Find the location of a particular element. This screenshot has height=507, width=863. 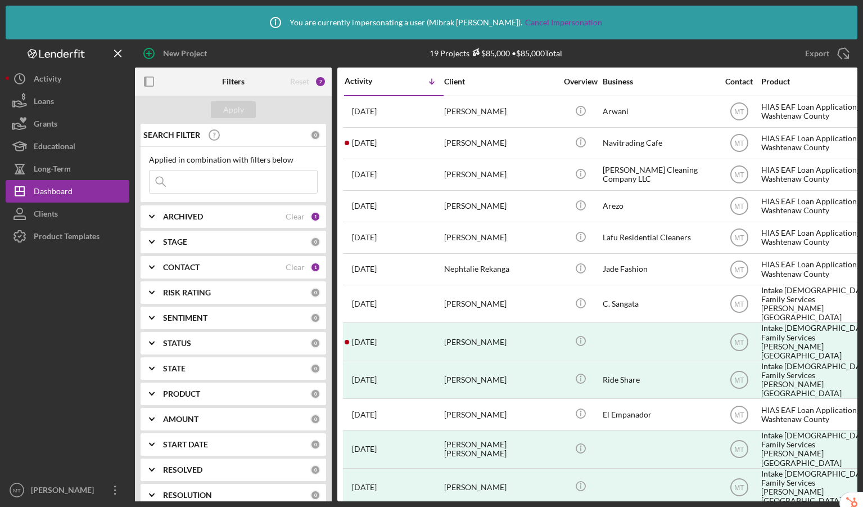

button: Educational is located at coordinates (67, 146).